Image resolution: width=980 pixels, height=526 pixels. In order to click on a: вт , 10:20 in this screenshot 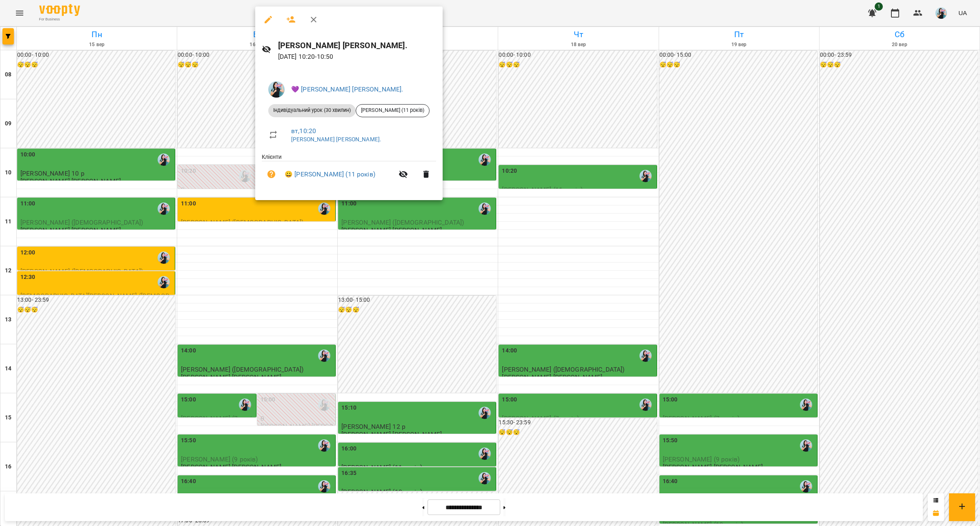, I will do `click(303, 131)`.